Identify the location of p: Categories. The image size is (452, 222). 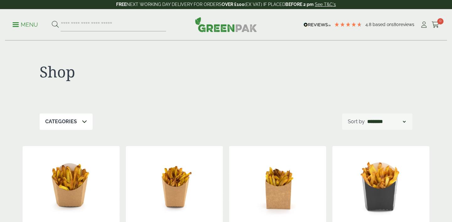
(61, 122).